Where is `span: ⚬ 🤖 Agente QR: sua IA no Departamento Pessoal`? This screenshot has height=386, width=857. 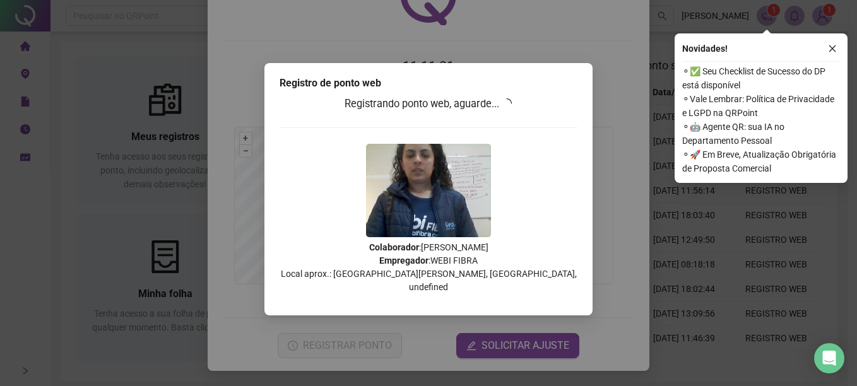 span: ⚬ 🤖 Agente QR: sua IA no Departamento Pessoal is located at coordinates (761, 134).